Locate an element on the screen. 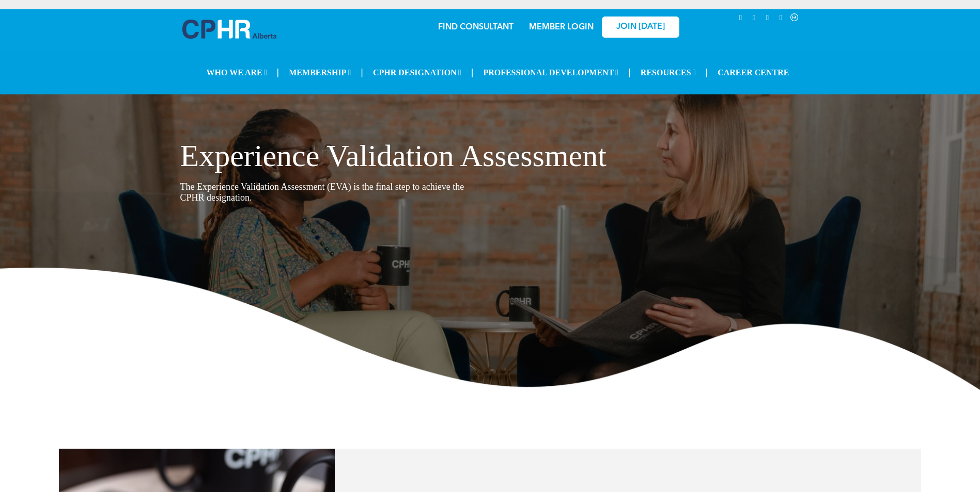 Image resolution: width=980 pixels, height=492 pixels. span: The Experience Validation Assessment (EVA) is the final step to achieve the CPHR designation. is located at coordinates (322, 192).